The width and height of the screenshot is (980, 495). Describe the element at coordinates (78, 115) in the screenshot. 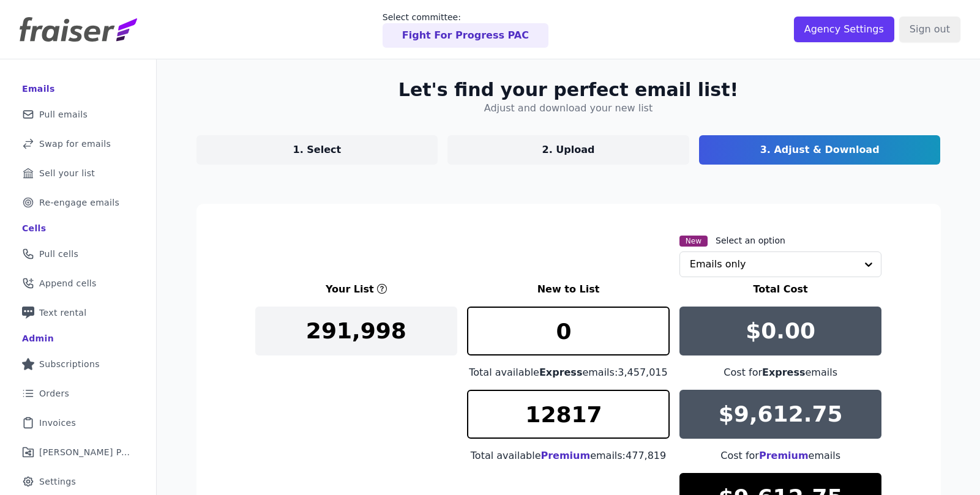

I see `a: Pull emails` at that location.